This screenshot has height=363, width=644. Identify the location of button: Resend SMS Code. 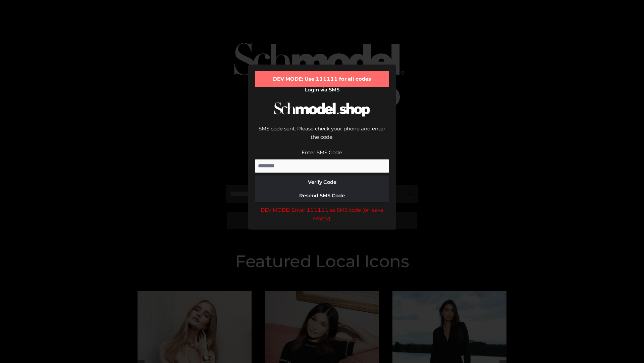
(322, 195).